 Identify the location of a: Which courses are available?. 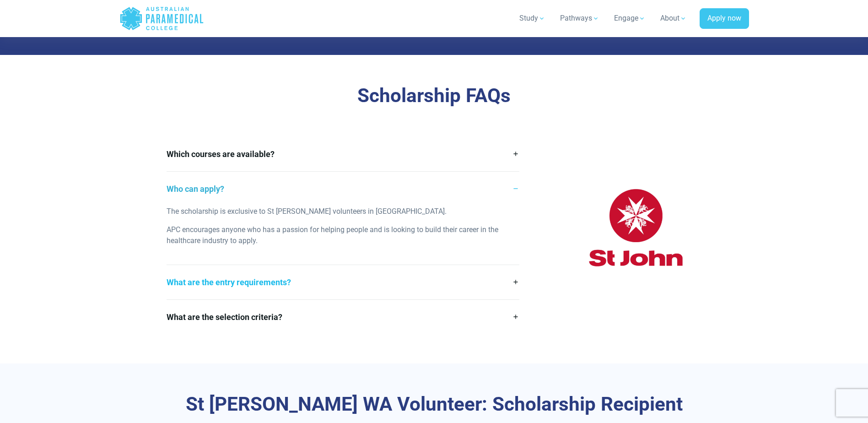
(343, 154).